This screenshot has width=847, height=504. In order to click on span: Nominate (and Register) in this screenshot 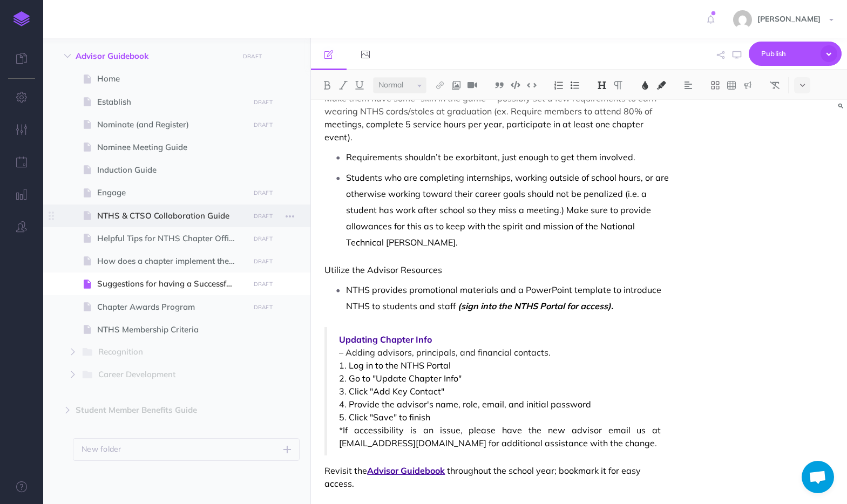, I will do `click(171, 125)`.